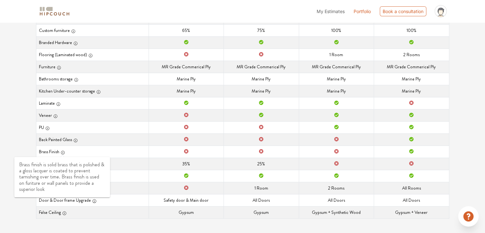 The width and height of the screenshot is (485, 233). What do you see at coordinates (403, 11) in the screenshot?
I see `div: Book a consultation` at bounding box center [403, 11].